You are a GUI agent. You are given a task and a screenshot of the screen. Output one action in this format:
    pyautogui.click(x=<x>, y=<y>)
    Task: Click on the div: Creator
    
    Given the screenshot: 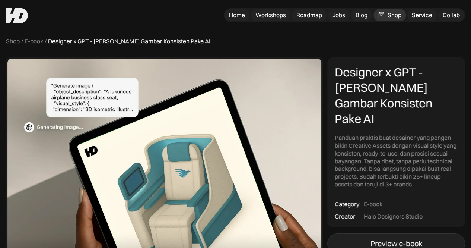 What is the action you would take?
    pyautogui.click(x=345, y=216)
    